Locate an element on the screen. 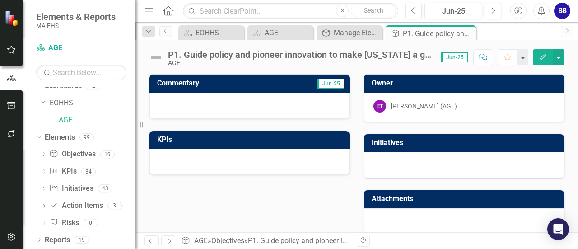 The image size is (578, 249). div: 2 is located at coordinates (93, 86).